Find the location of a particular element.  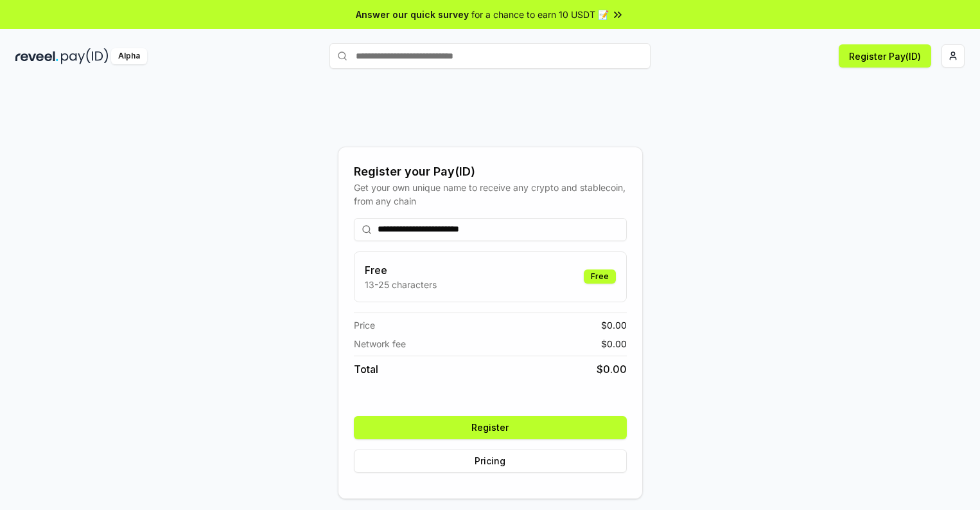

button: Register Pay(ID) is located at coordinates (885, 56).